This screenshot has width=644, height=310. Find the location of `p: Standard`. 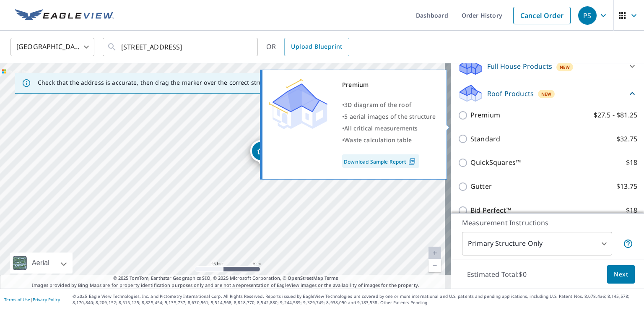

p: Standard is located at coordinates (485, 139).